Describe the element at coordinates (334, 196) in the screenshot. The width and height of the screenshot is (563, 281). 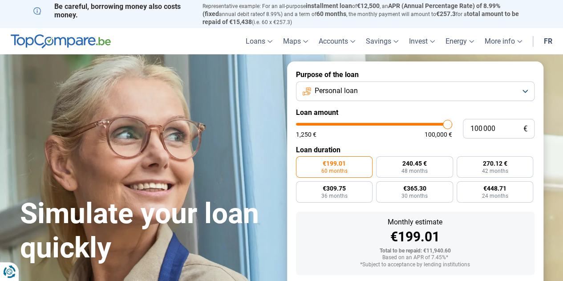
I see `font: 36 months` at that location.